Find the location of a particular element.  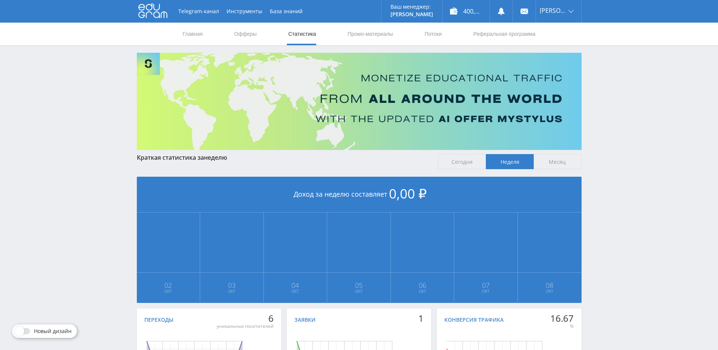

div: 1 is located at coordinates (421, 318).